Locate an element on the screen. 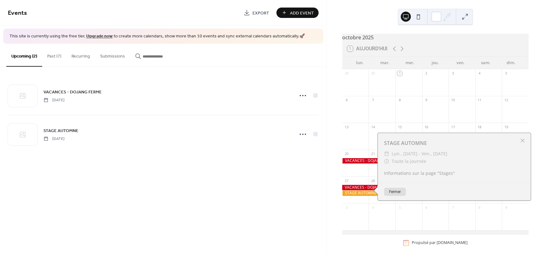  div: 19 is located at coordinates (506, 127).